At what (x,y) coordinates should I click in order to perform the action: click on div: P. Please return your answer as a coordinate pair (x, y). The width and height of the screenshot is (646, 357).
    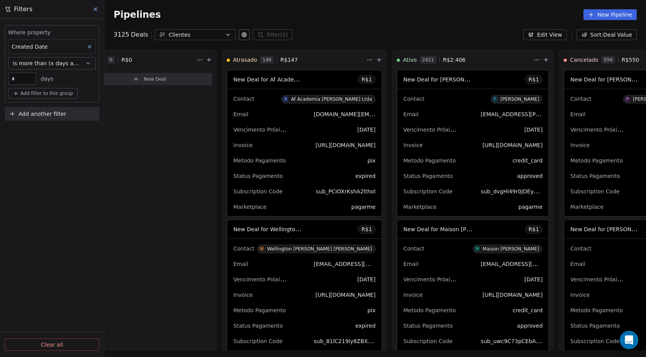
    Looking at the image, I should click on (627, 99).